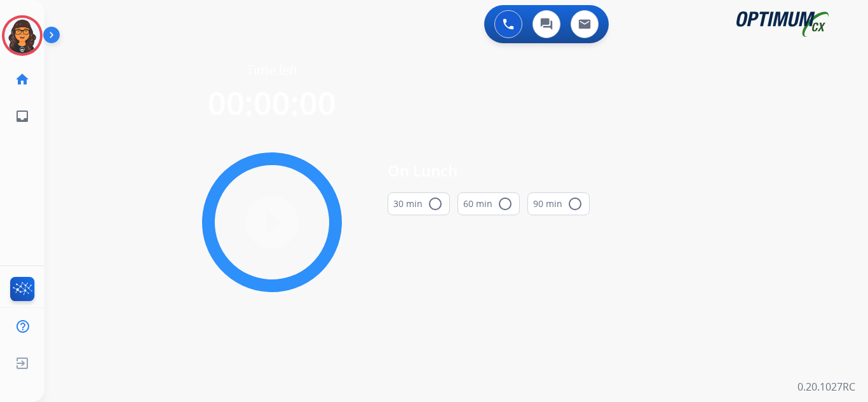 The width and height of the screenshot is (868, 402). Describe the element at coordinates (559, 204) in the screenshot. I see `button: 90 min` at that location.